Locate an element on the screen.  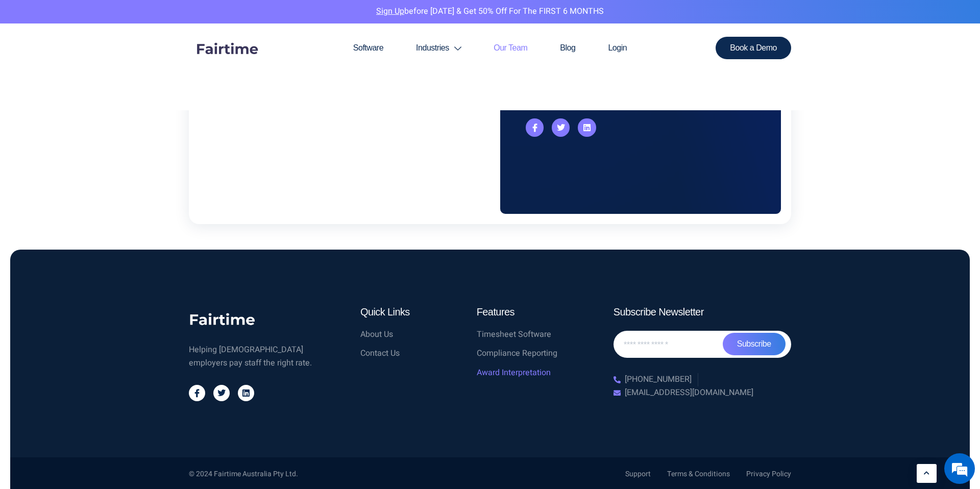
a: Award Interpretation is located at coordinates (529, 373).